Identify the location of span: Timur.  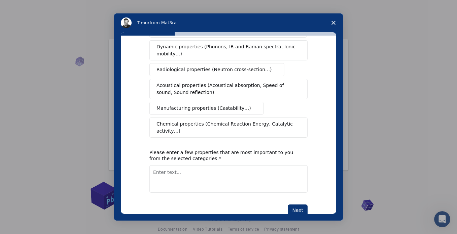
(143, 23).